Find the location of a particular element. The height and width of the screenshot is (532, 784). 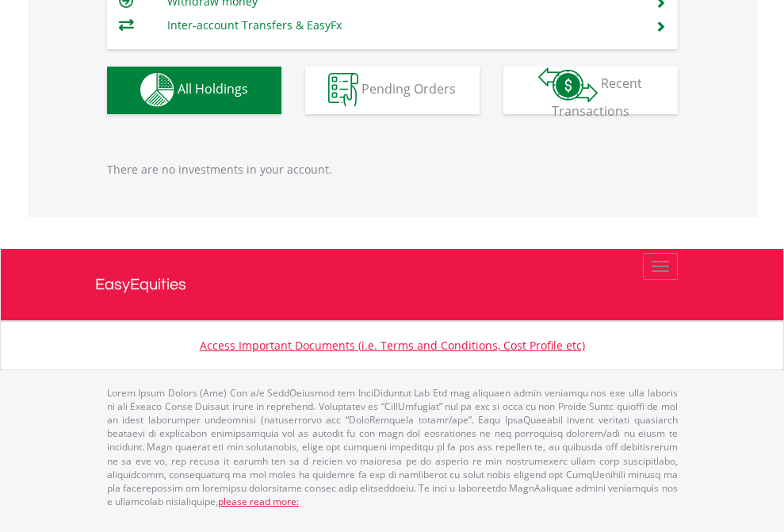

button: All Holdings is located at coordinates (195, 90).